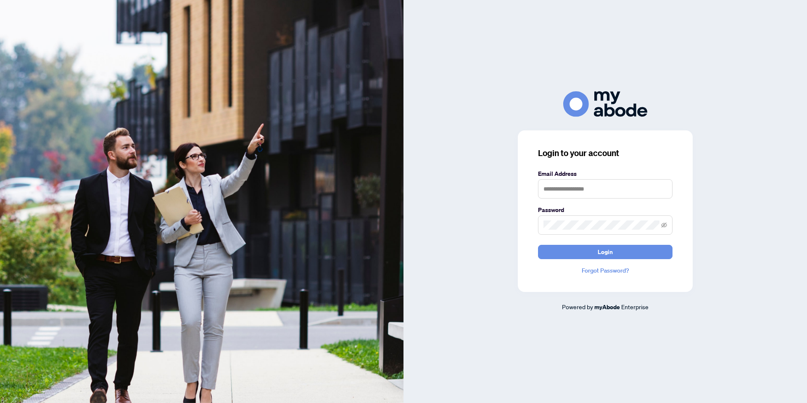 Image resolution: width=807 pixels, height=403 pixels. I want to click on span: eye-invisible, so click(664, 225).